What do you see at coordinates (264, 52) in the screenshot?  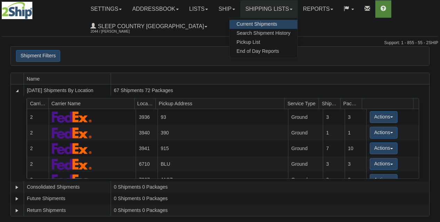 I see `a: End of Day Reports` at bounding box center [264, 52].